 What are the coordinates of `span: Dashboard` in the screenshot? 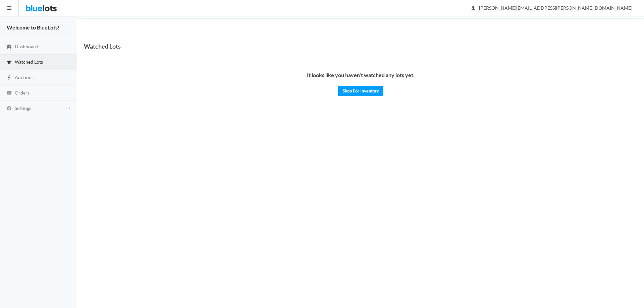 It's located at (26, 46).